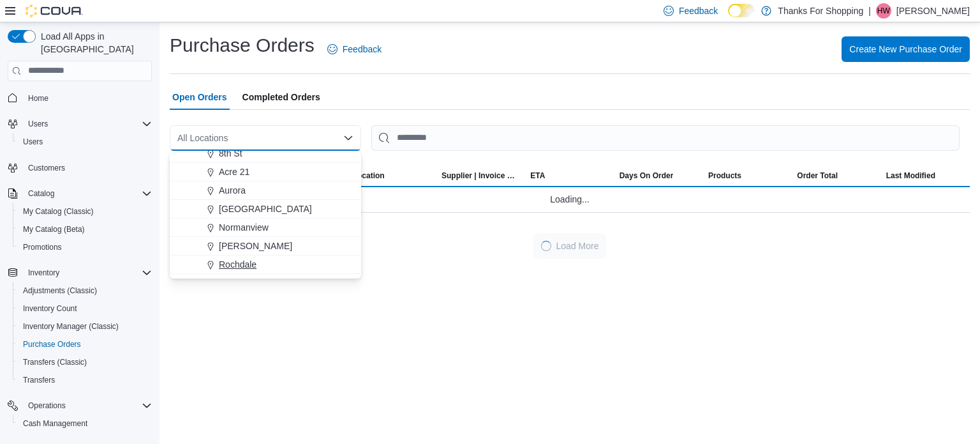 The height and width of the screenshot is (444, 980). Describe the element at coordinates (55, 362) in the screenshot. I see `span: Transfers (Classic)` at that location.